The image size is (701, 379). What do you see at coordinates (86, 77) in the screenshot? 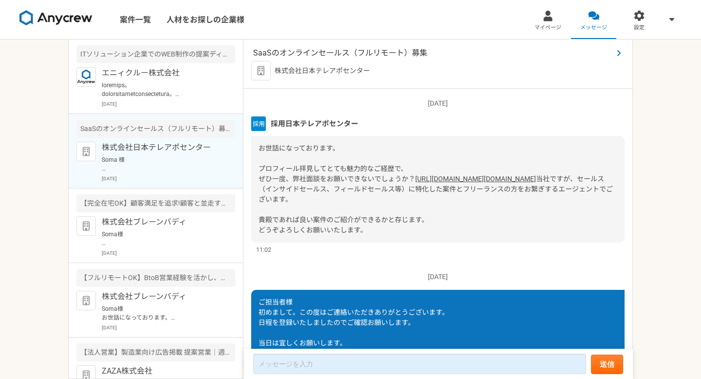
I see `img: logo_text_blue_01.png` at bounding box center [86, 77].